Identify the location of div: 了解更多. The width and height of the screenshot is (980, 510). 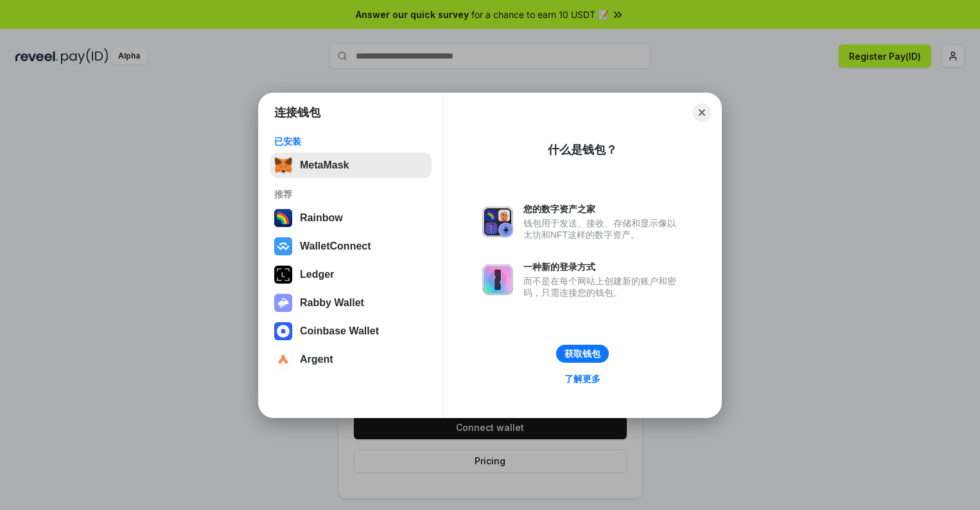
(583, 379).